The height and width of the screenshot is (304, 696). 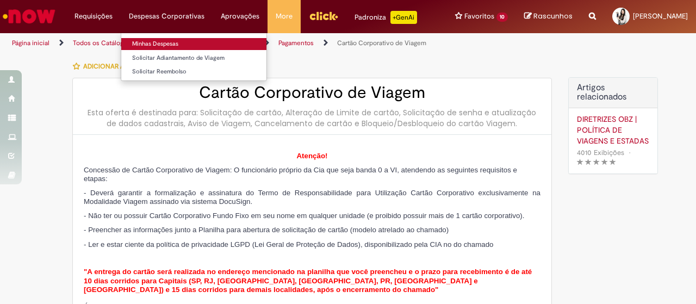 I want to click on h2: Cartão Corporativo de Viagem, so click(x=312, y=92).